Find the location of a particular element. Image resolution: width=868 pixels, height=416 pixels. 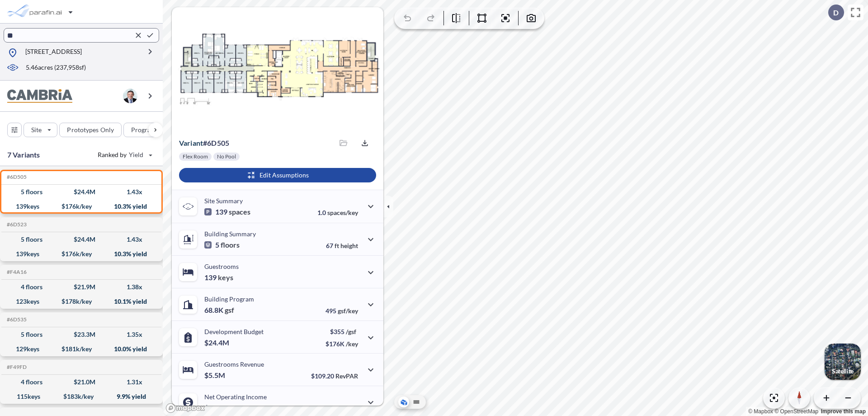

span: floors is located at coordinates (230, 245).